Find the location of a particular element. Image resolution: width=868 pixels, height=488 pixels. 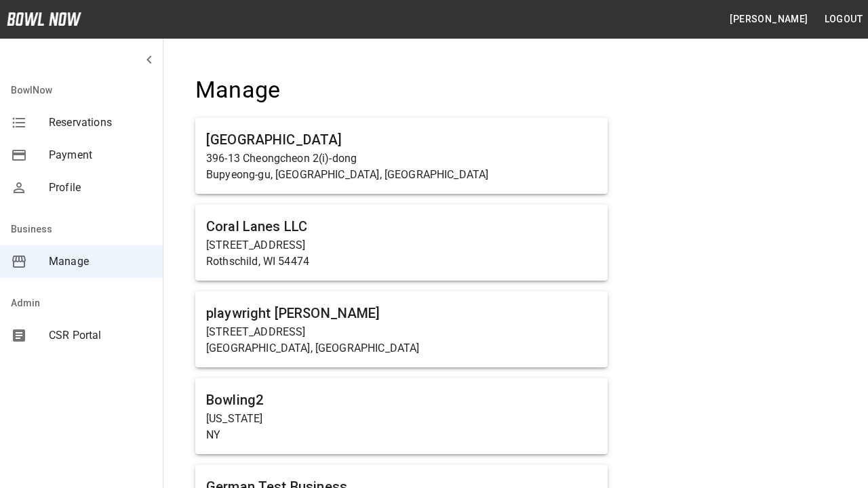

button: Logout is located at coordinates (843, 19).